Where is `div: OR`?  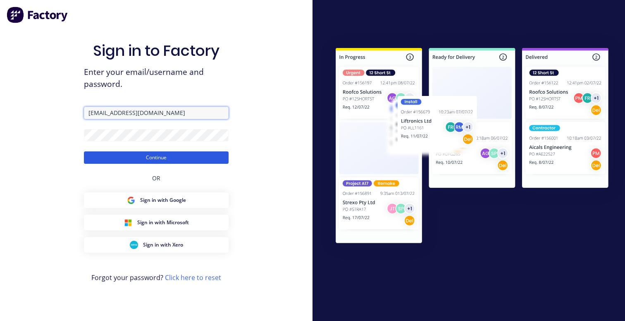
div: OR is located at coordinates (156, 178).